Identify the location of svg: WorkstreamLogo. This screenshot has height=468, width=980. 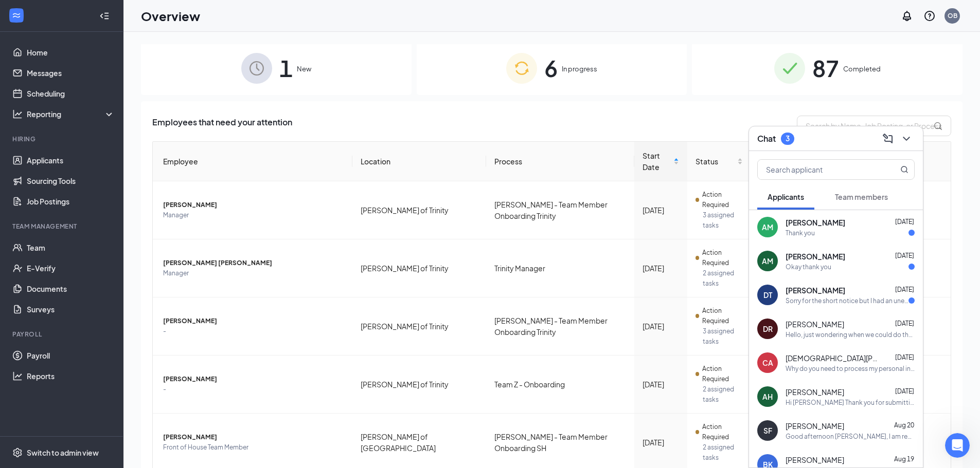
(16, 15).